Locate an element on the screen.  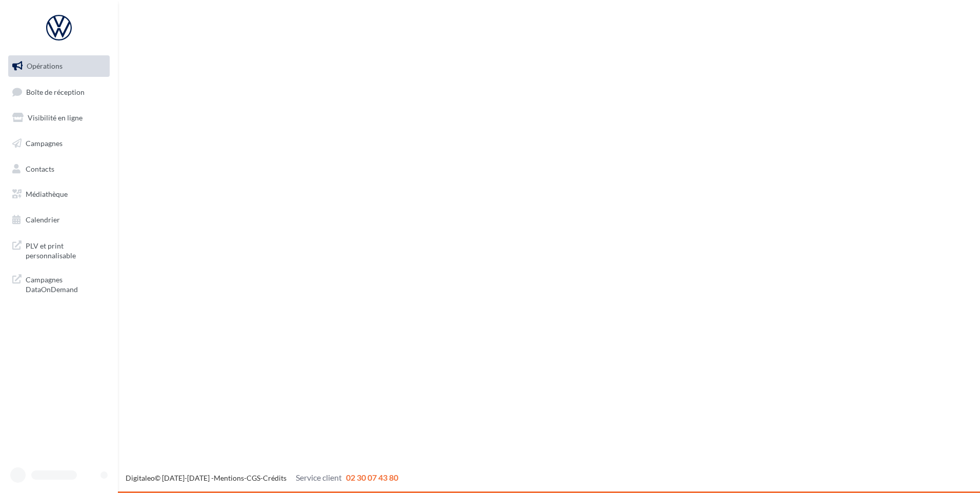
span: Médiathèque is located at coordinates (46, 194).